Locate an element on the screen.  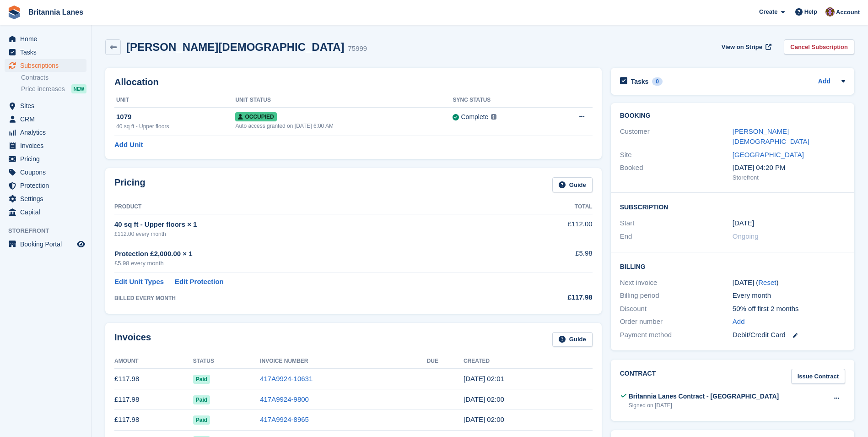
div: 40 sq ft - Upper floors × 1 is located at coordinates (309, 224).